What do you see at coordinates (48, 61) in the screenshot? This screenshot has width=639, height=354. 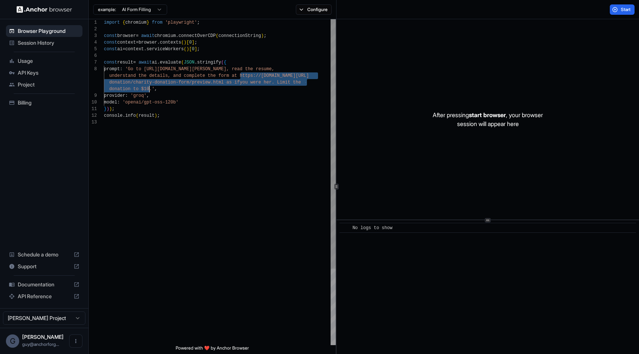 I see `span: Usage` at bounding box center [48, 61].